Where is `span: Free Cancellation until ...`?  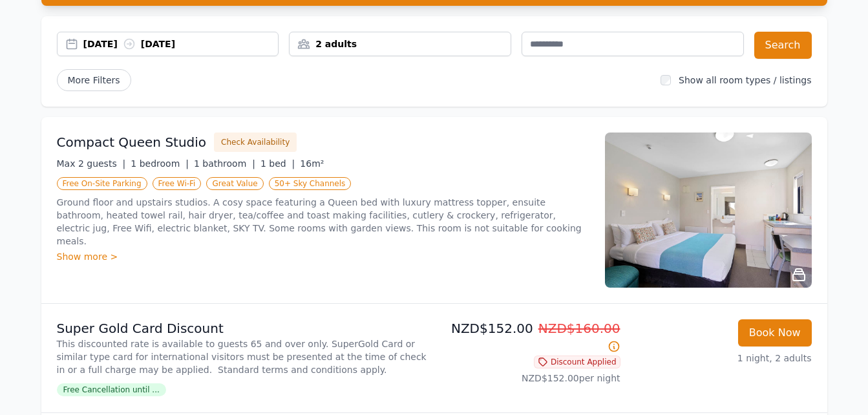
span: Free Cancellation until ... is located at coordinates (111, 390).